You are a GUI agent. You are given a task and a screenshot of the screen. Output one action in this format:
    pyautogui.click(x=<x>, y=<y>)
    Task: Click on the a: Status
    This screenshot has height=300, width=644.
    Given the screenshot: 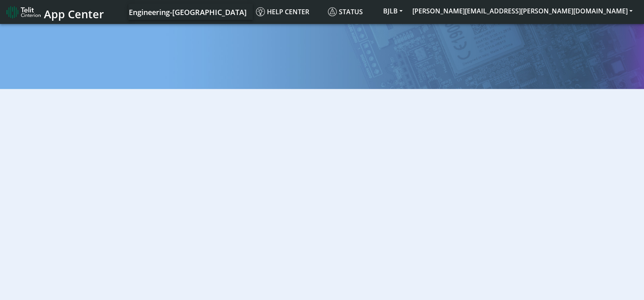 What is the action you would take?
    pyautogui.click(x=352, y=12)
    